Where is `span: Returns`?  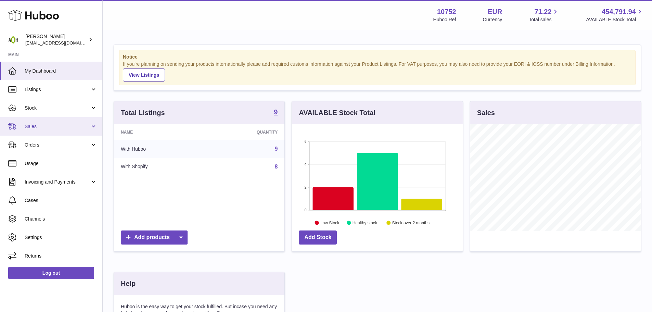
span: Returns is located at coordinates (61, 255).